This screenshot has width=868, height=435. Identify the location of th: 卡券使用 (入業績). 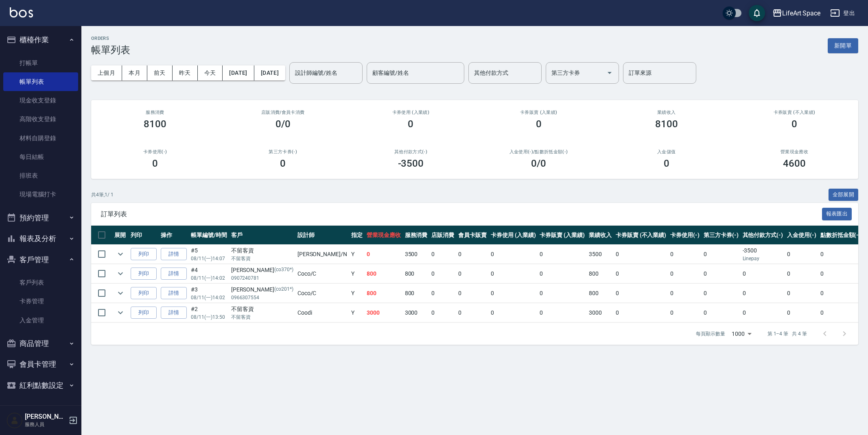
(513, 235).